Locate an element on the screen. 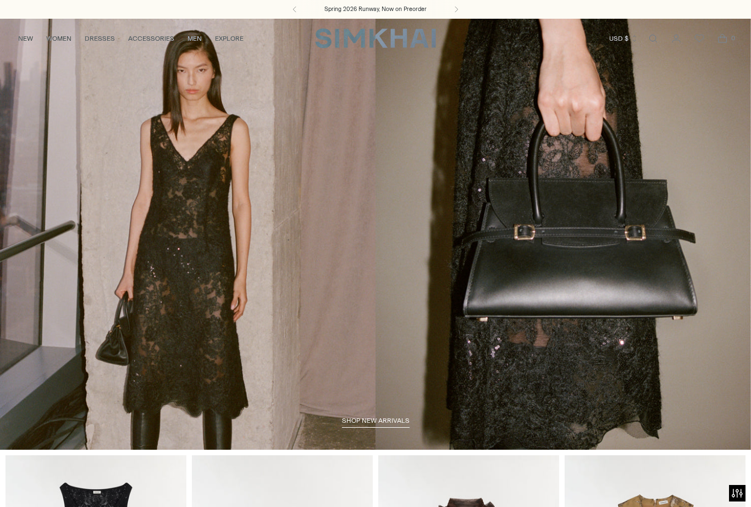  a: NEW is located at coordinates (25, 38).